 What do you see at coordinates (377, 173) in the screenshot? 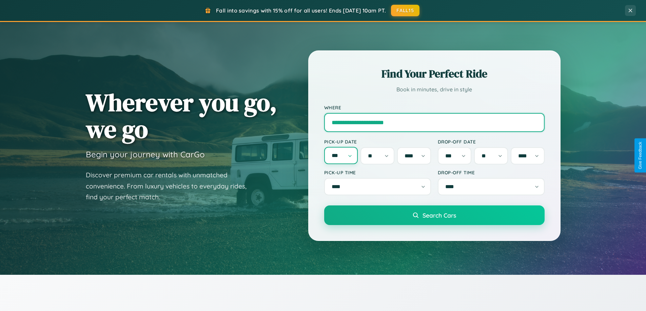
I see `label: Pick-up Time` at bounding box center [377, 173].